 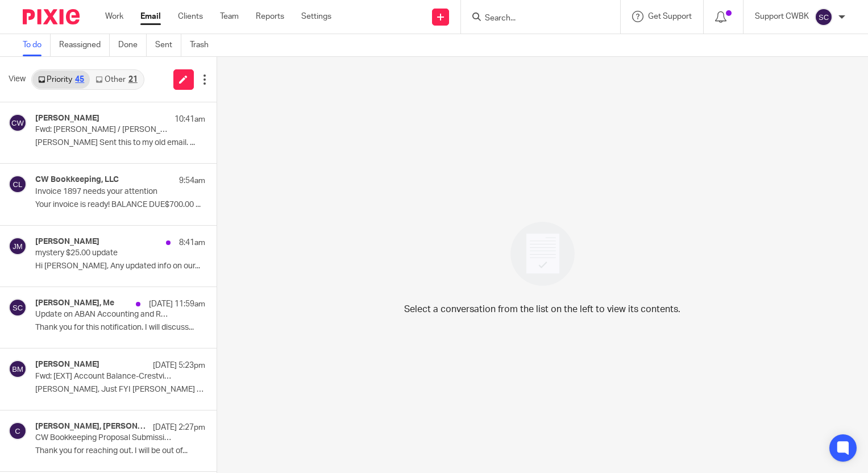 I want to click on span: View, so click(x=17, y=79).